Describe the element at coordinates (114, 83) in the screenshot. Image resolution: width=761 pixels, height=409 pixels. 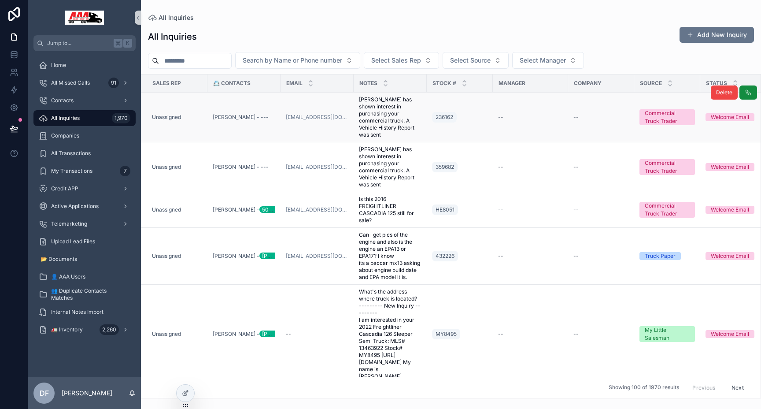
I see `div: 91` at that location.